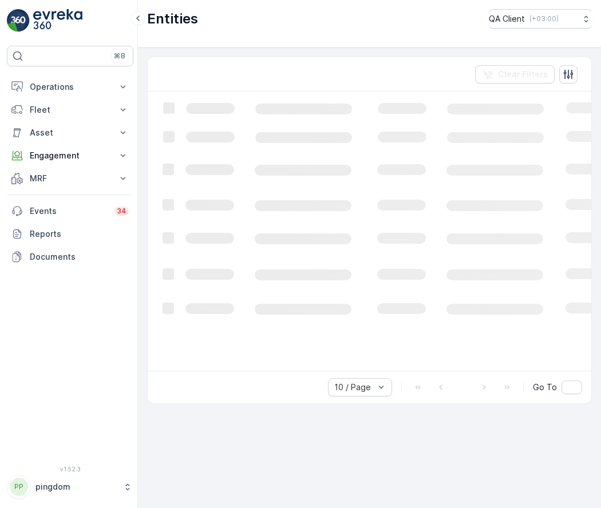 The image size is (601, 508). Describe the element at coordinates (120, 56) in the screenshot. I see `p: ⌘B` at that location.